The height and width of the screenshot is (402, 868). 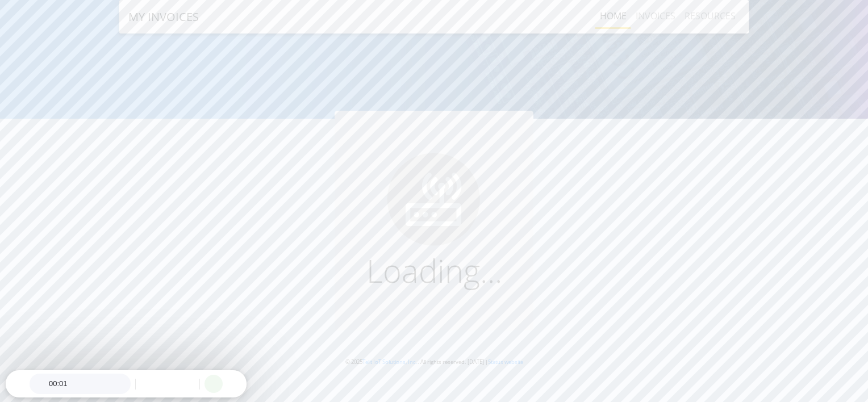 I want to click on a: Status website, so click(x=505, y=362).